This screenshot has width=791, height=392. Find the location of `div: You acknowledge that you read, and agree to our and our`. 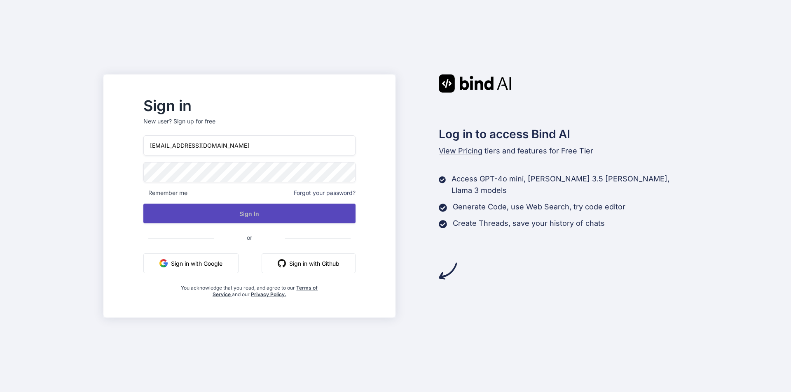

div: You acknowledge that you read, and agree to our and our is located at coordinates (250, 289).